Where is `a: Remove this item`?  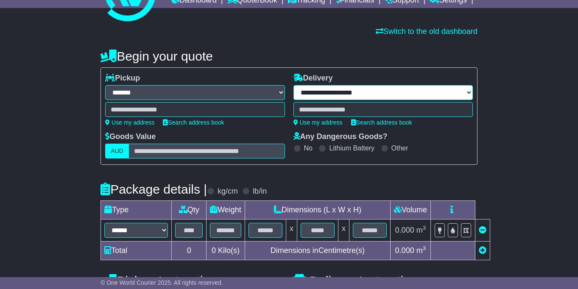 a: Remove this item is located at coordinates (482, 230).